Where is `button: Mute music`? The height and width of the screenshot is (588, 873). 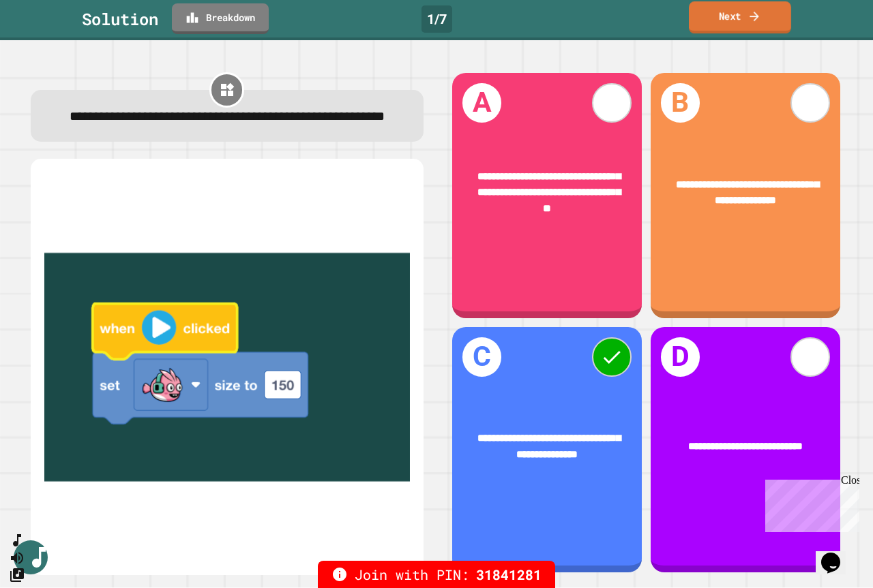 button: Mute music is located at coordinates (17, 557).